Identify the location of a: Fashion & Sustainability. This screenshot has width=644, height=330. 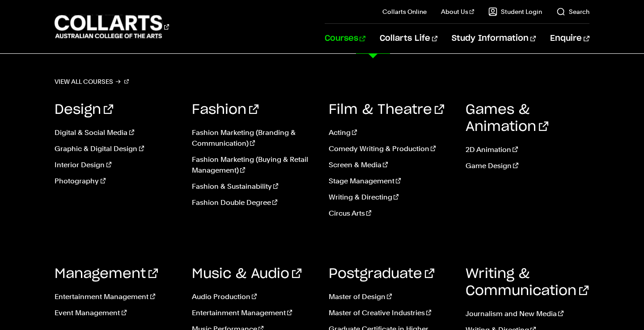
(254, 186).